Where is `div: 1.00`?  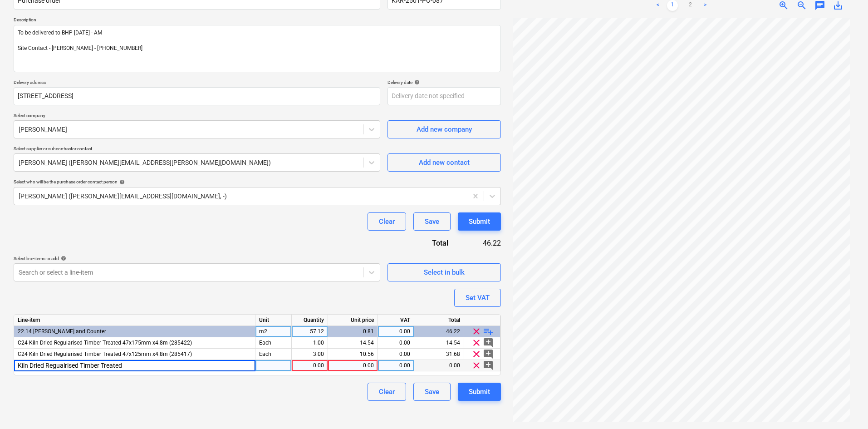
div: 1.00 is located at coordinates (309, 342).